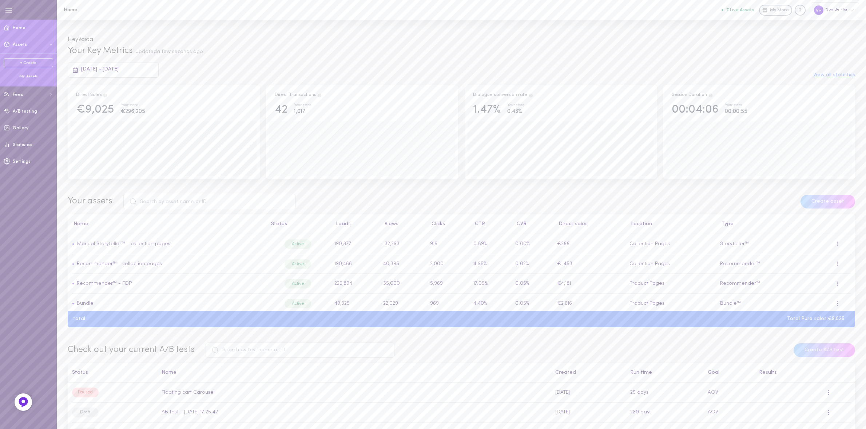 This screenshot has width=866, height=429. Describe the element at coordinates (402, 284) in the screenshot. I see `td: 35,000` at that location.